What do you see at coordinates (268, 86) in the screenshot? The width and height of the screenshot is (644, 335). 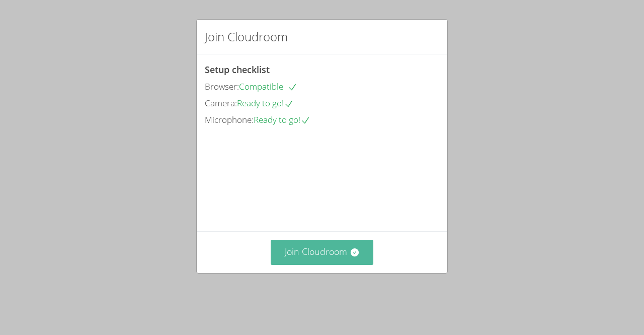 I see `span: Compatible` at bounding box center [268, 86].